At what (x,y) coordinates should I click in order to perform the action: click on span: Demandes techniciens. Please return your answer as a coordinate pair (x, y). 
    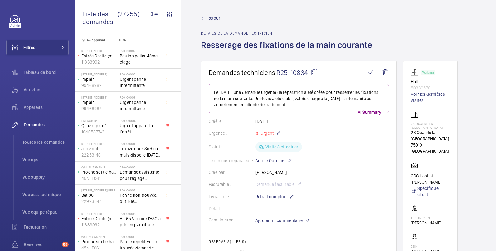
    Looking at the image, I should click on (242, 72).